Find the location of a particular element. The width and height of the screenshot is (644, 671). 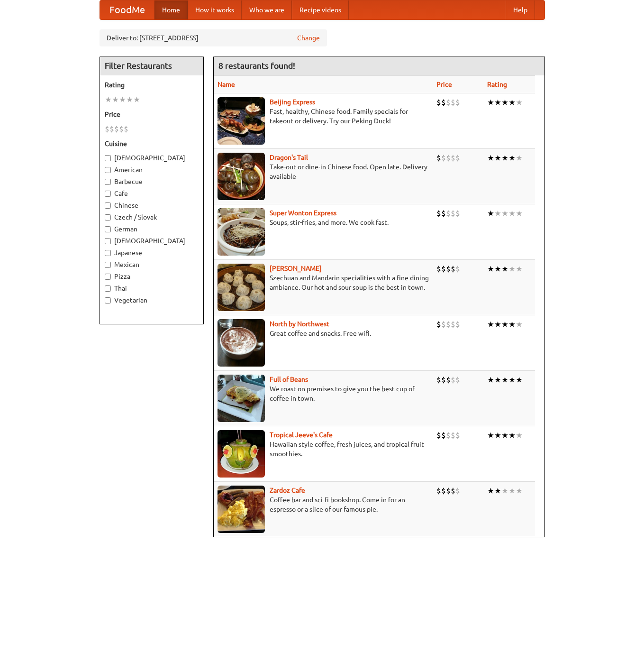

p: Soups, stir-fries, and more. We cook fast. is located at coordinates (323, 222).